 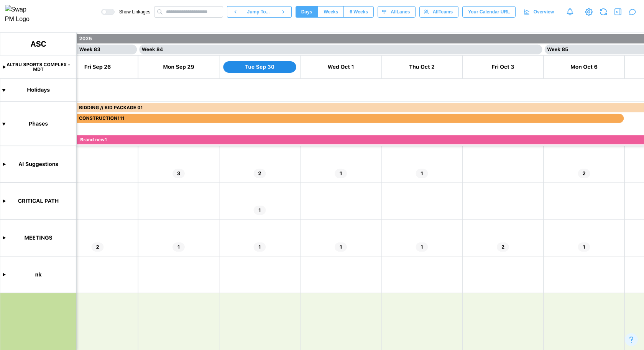 What do you see at coordinates (543, 12) in the screenshot?
I see `span: Overview` at bounding box center [543, 12].